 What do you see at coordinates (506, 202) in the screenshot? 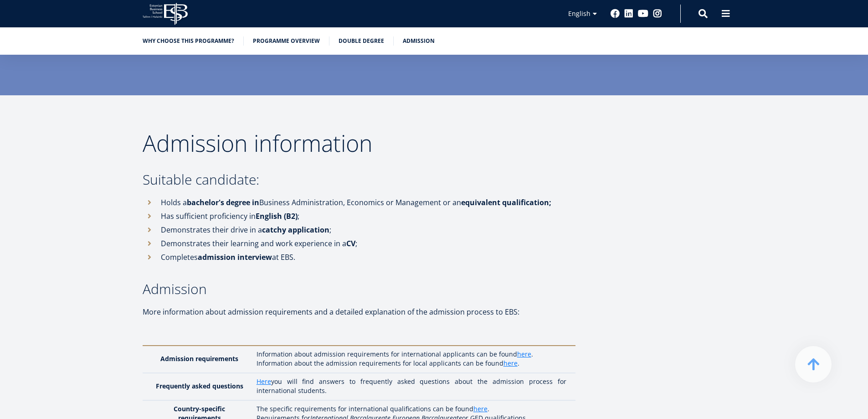
I see `strong: equivalent qualification;` at bounding box center [506, 202].